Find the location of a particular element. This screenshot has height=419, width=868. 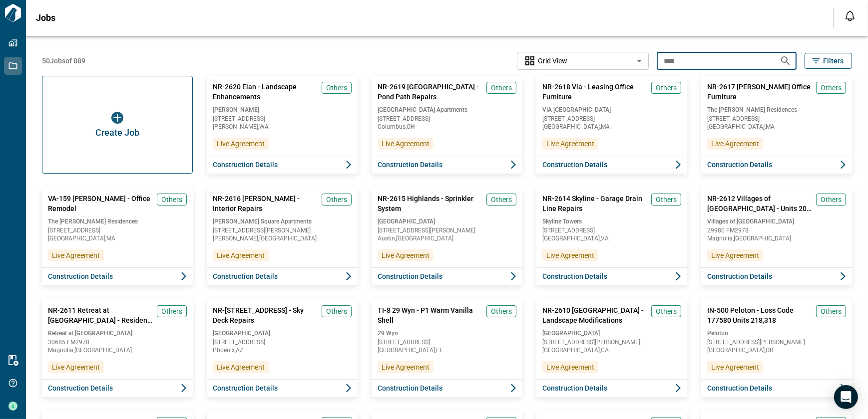

span: Skyline Towers is located at coordinates (612, 221).